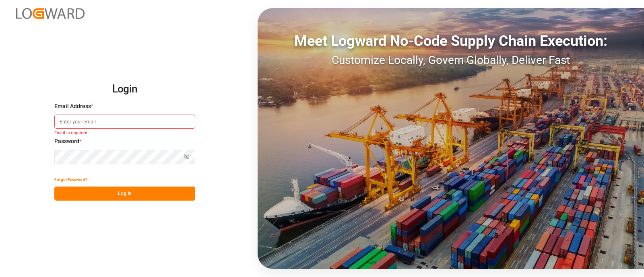  What do you see at coordinates (451, 61) in the screenshot?
I see `div: Customize Locally, Govern Globally, Deliver Fast` at bounding box center [451, 61].